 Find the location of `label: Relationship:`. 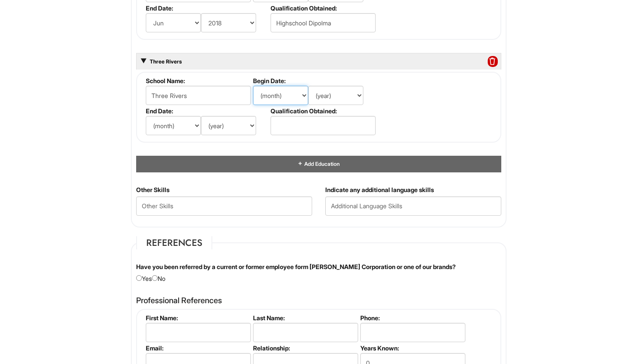

label: Relationship: is located at coordinates (305, 348).